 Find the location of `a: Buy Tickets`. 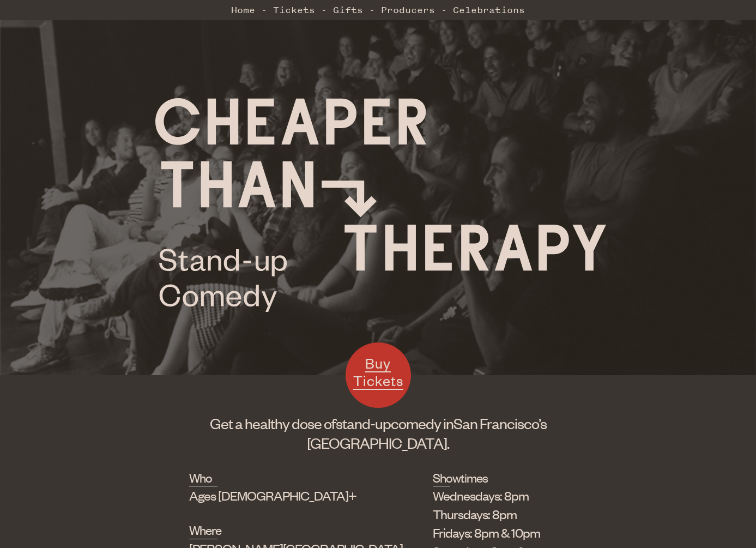

a: Buy Tickets is located at coordinates (378, 375).